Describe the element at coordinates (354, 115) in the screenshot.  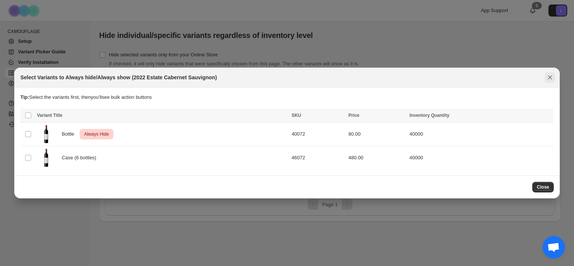
I see `span: Price` at that location.